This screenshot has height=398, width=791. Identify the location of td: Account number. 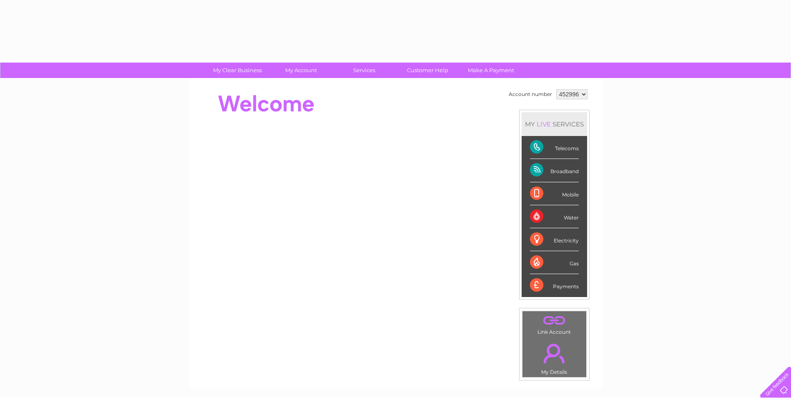
(530, 94).